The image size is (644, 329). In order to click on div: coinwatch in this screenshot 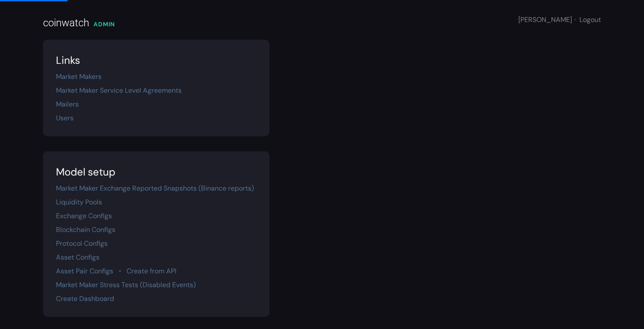, I will do `click(66, 22)`.